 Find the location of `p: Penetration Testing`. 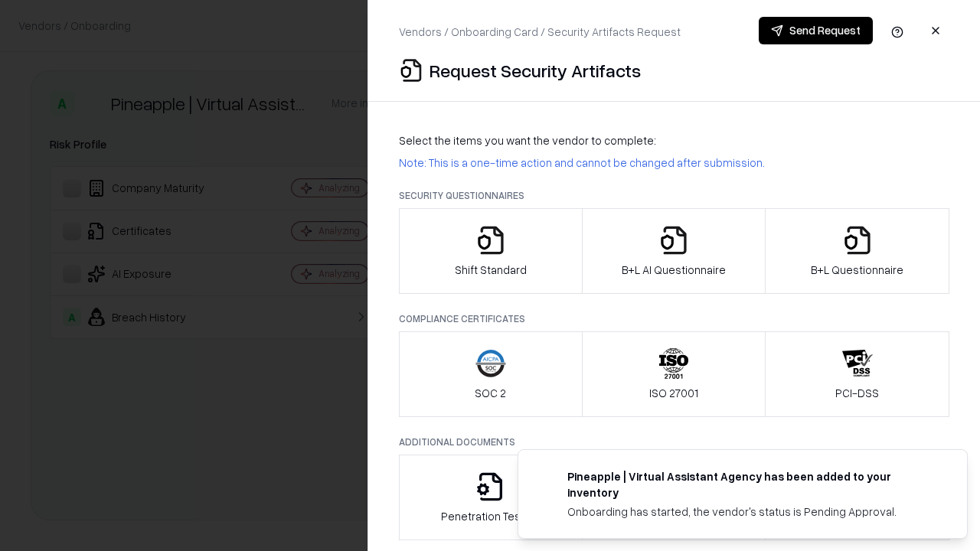

p: Penetration Testing is located at coordinates (490, 516).